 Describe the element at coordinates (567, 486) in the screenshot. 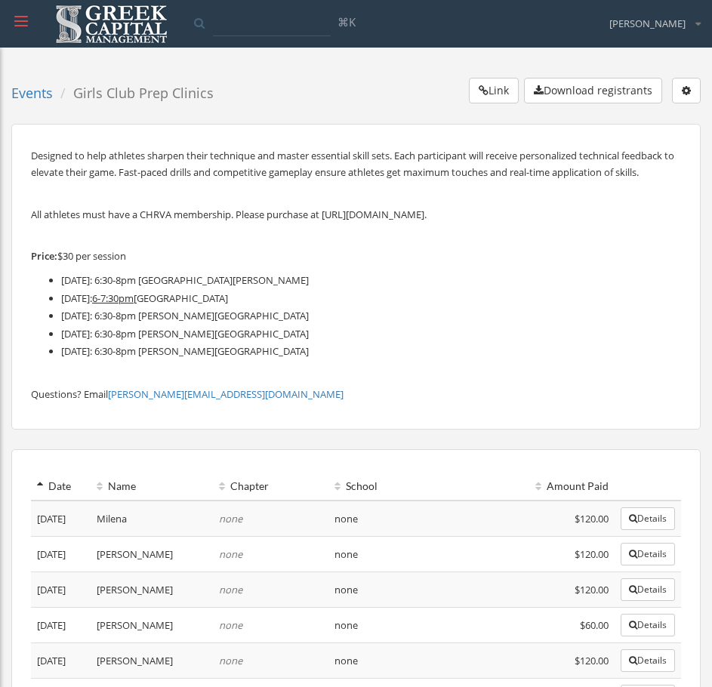

I see `th: Amount Paid` at that location.